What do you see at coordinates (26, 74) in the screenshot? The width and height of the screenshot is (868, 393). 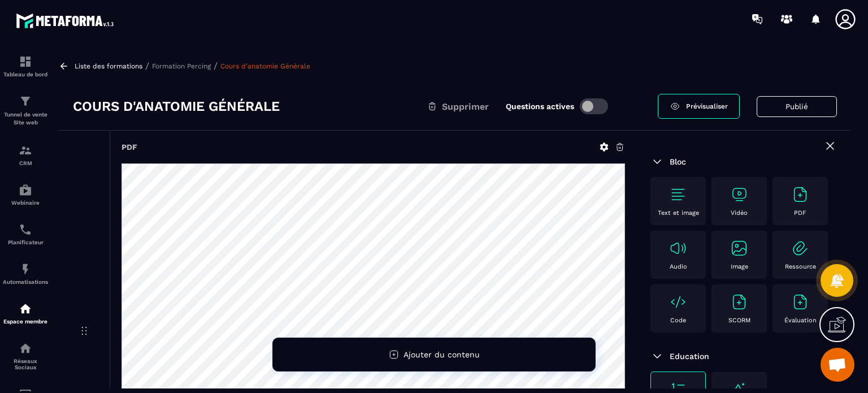 I see `p: Tableau de bord` at bounding box center [26, 74].